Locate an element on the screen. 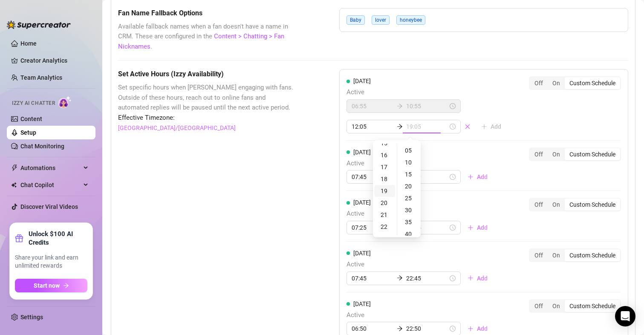  span: Chat Copilot is located at coordinates (51, 185).